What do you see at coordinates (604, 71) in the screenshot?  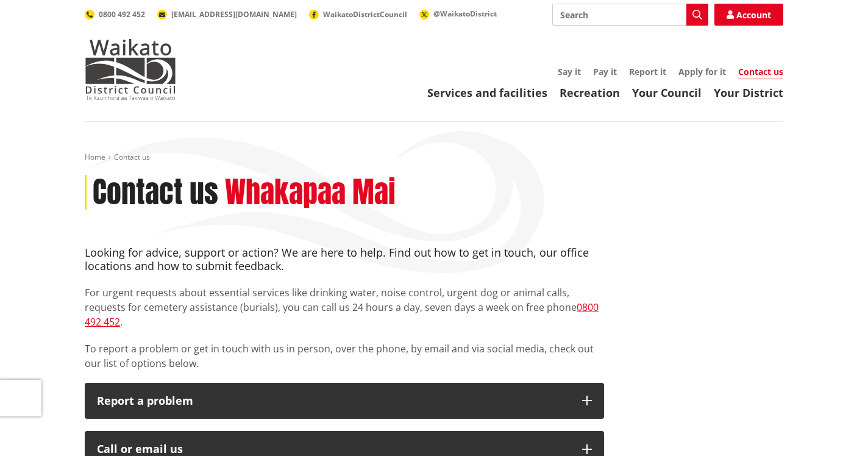 I see `a: Pay it` at bounding box center [604, 71].